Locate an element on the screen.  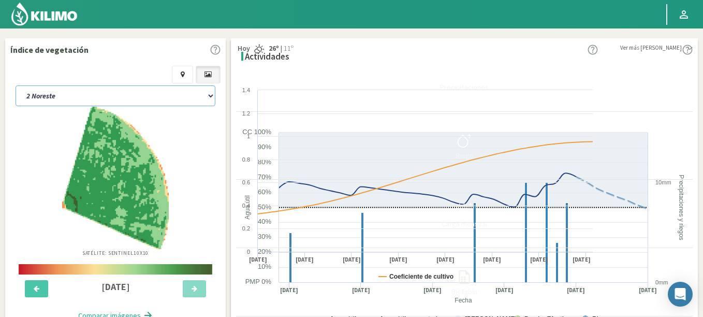
span: 10X10 is located at coordinates (141, 253).